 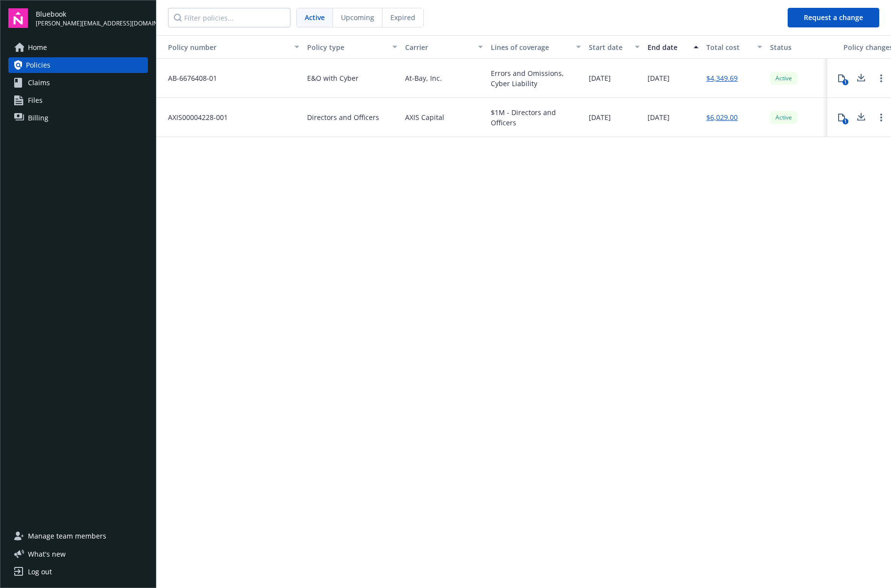 What do you see at coordinates (39, 83) in the screenshot?
I see `span: Claims` at bounding box center [39, 83].